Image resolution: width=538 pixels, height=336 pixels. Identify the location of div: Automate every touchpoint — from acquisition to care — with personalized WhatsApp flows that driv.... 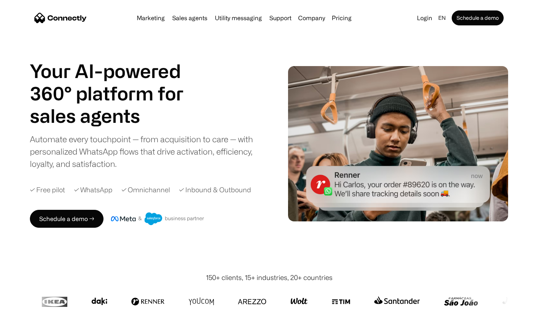
(148, 151).